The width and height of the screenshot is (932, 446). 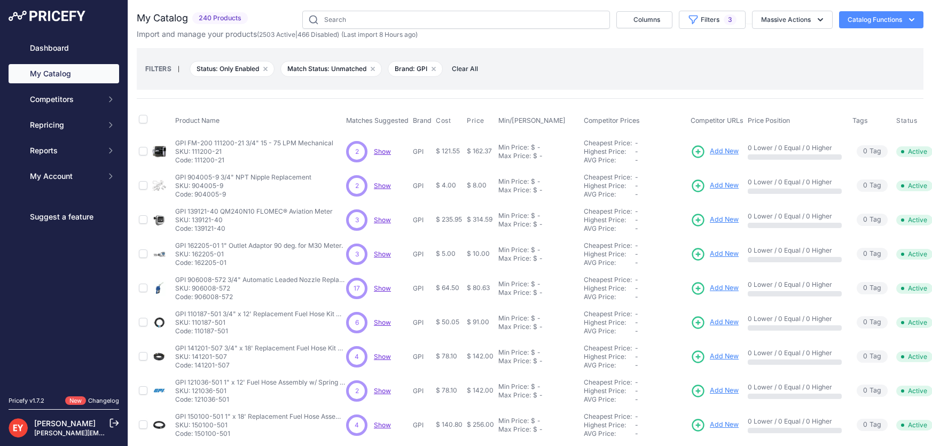 I want to click on div: Highest Price:, so click(x=609, y=391).